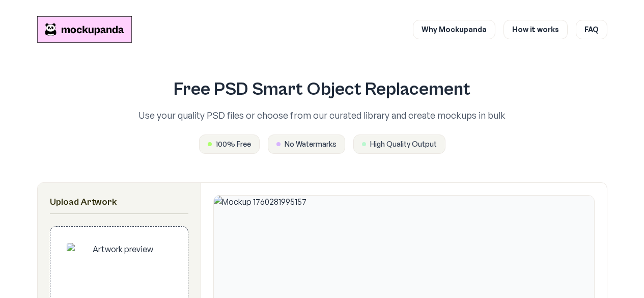  Describe the element at coordinates (311, 144) in the screenshot. I see `span: No Watermarks` at that location.